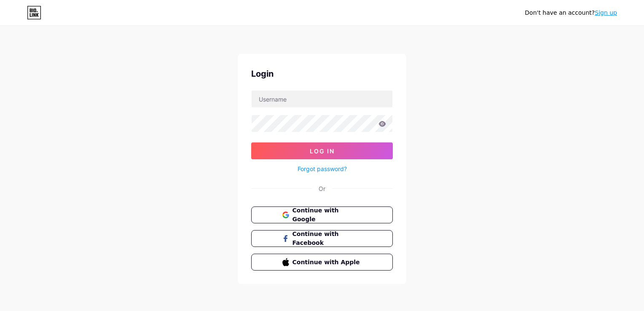 This screenshot has width=644, height=311. What do you see at coordinates (322, 74) in the screenshot?
I see `div: Login` at bounding box center [322, 74].